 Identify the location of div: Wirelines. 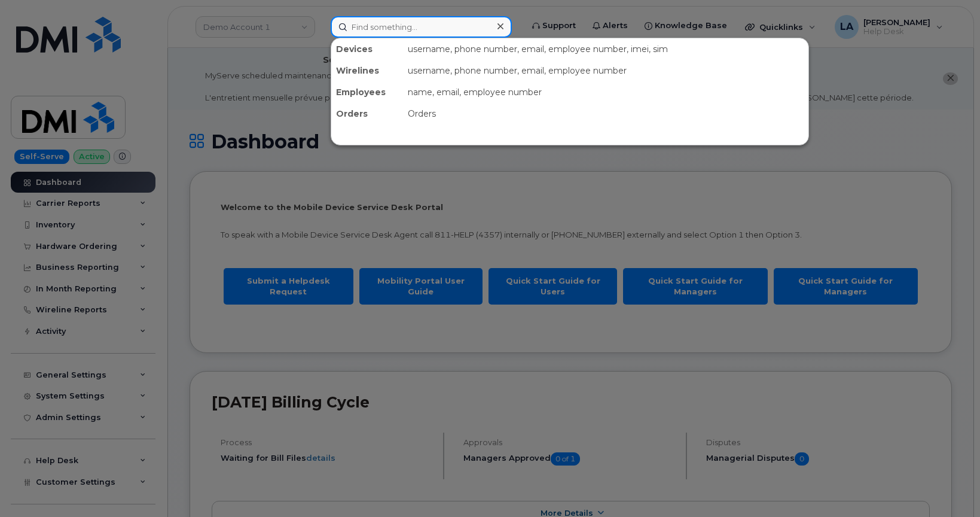
(368, 71).